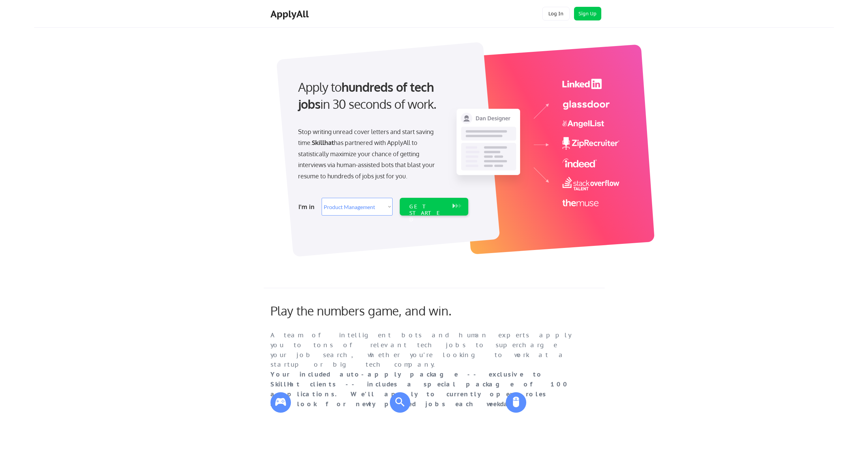  I want to click on div: GET STARTED, so click(427, 213).